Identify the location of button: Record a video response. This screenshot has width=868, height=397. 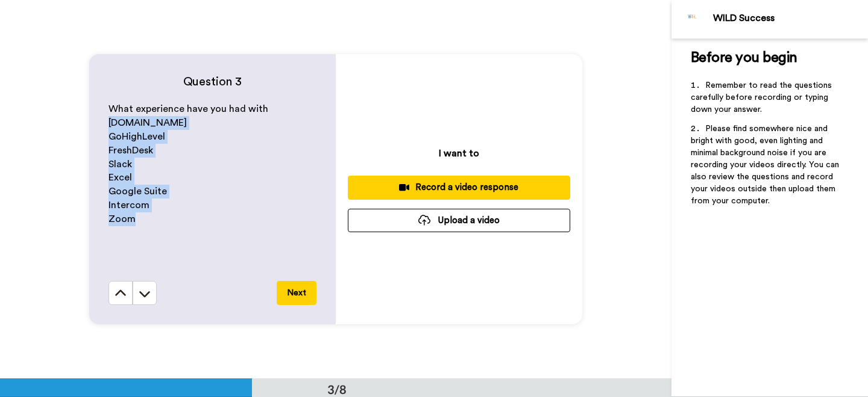
(459, 188).